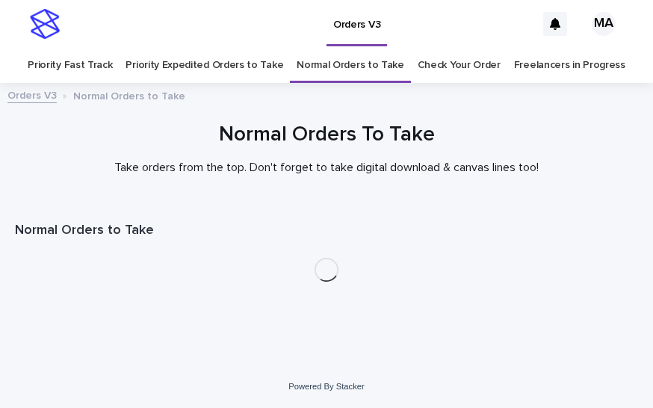 The width and height of the screenshot is (653, 408). What do you see at coordinates (350, 65) in the screenshot?
I see `a: Normal Orders to Take` at bounding box center [350, 65].